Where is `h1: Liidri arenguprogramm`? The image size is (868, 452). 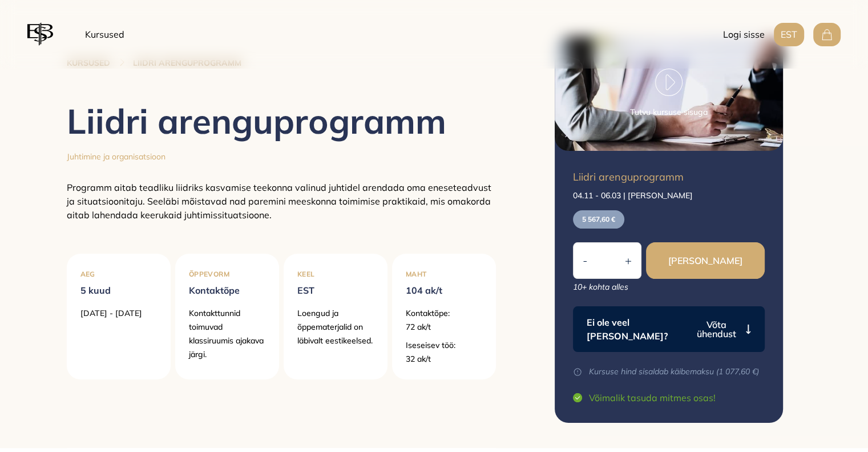
h1: Liidri arenguprogramm is located at coordinates (281, 121).